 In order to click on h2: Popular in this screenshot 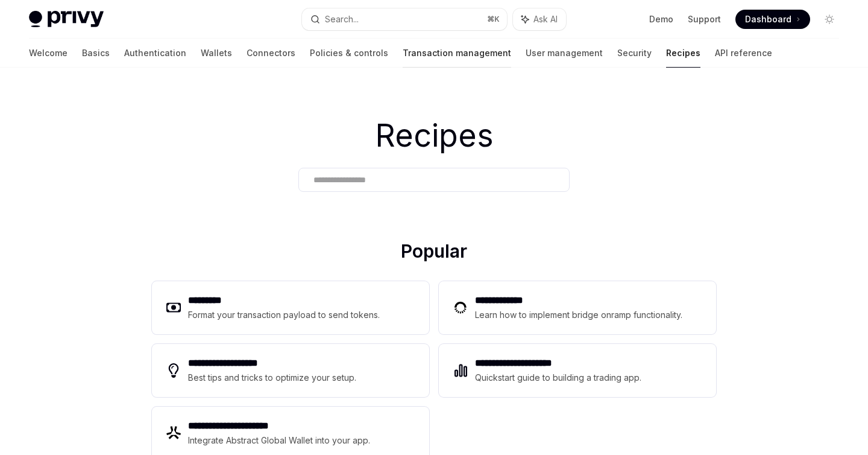, I will do `click(434, 254)`.